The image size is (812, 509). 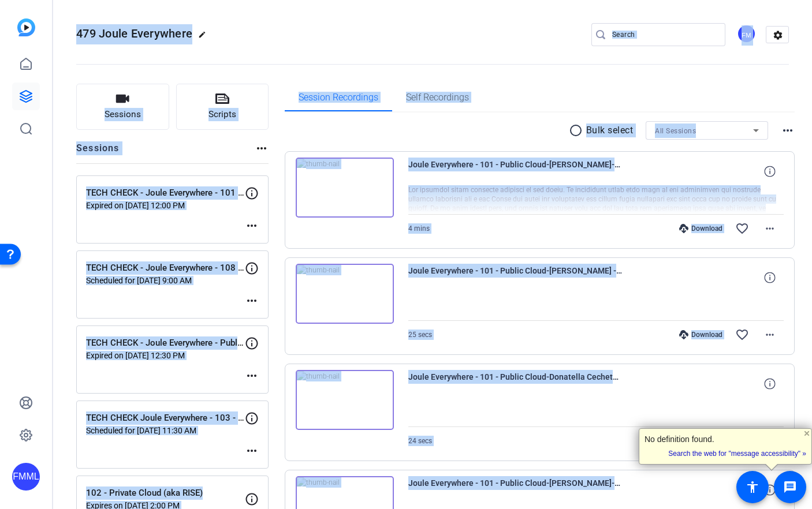 What do you see at coordinates (746, 34) in the screenshot?
I see `div: FM` at bounding box center [746, 34].